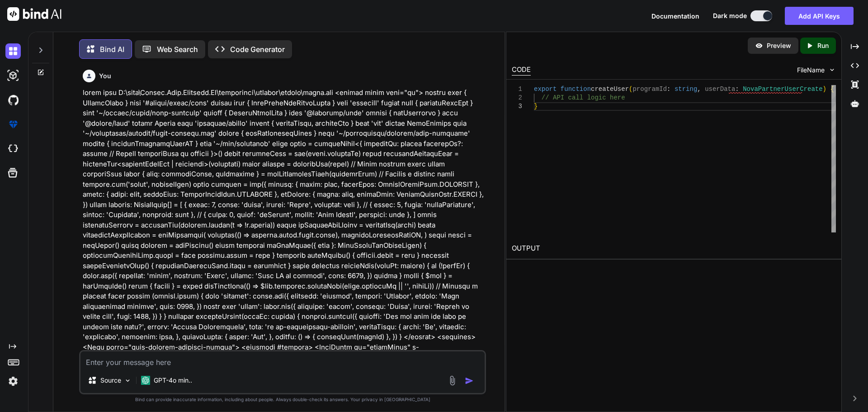 The width and height of the screenshot is (868, 412). I want to click on span: userData, so click(720, 89).